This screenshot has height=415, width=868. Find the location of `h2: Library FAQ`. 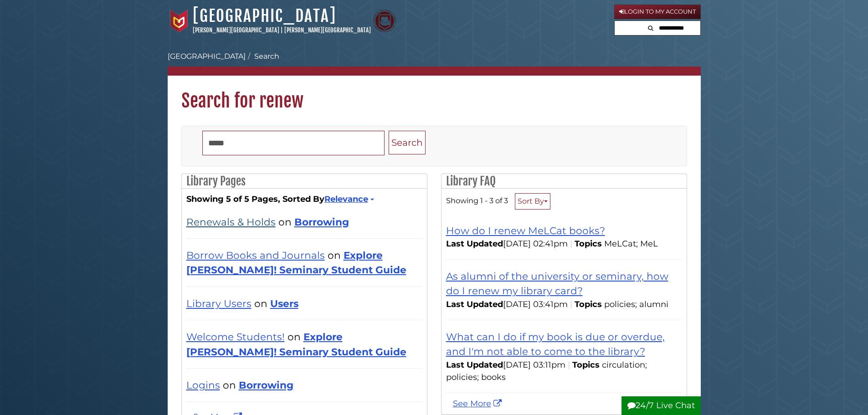

h2: Library FAQ is located at coordinates (564, 182).